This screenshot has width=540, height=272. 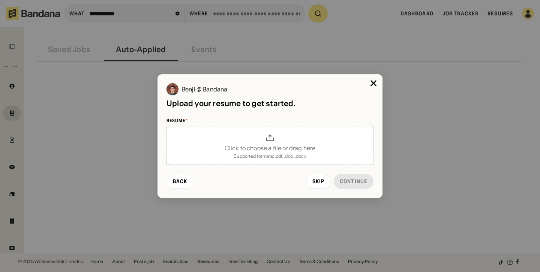 What do you see at coordinates (270, 156) in the screenshot?
I see `div: Supported formats: .pdf, .doc, .docx` at bounding box center [270, 156].